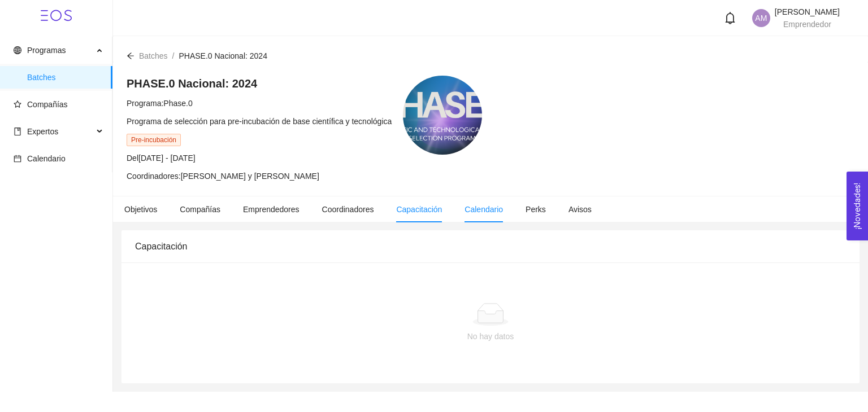 This screenshot has height=412, width=868. What do you see at coordinates (223, 56) in the screenshot?
I see `span: PHASE.0 Nacional: 2024` at bounding box center [223, 56].